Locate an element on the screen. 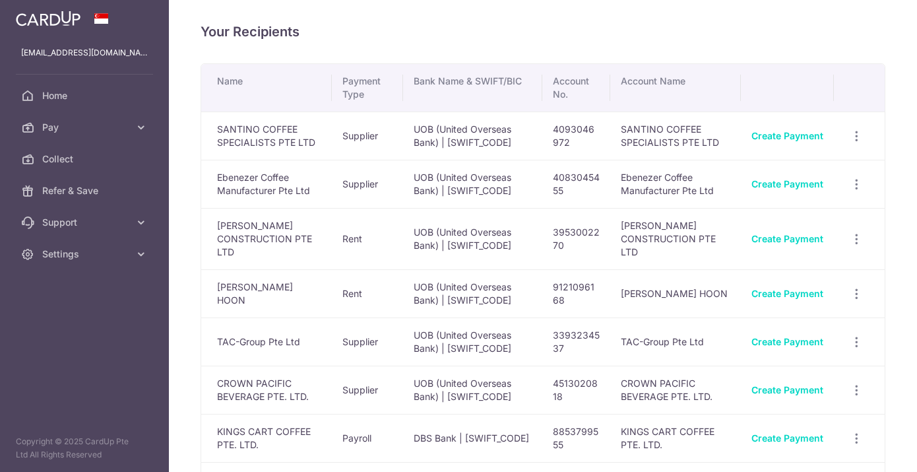 The image size is (917, 472). td: 9121096168 is located at coordinates (576, 293).